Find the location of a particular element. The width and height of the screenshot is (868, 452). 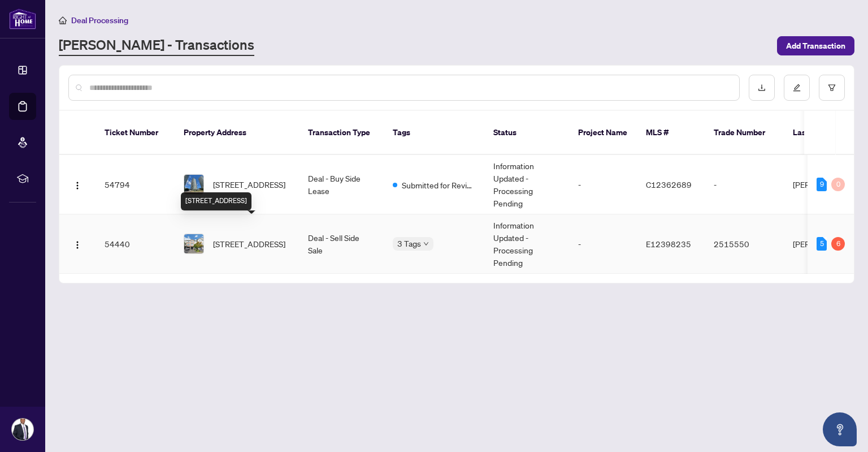

th: Project Name is located at coordinates (603, 133).